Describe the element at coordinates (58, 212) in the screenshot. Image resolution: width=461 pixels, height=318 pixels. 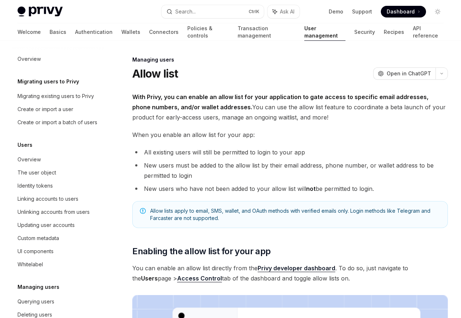
I see `a: Unlinking accounts from users` at that location.